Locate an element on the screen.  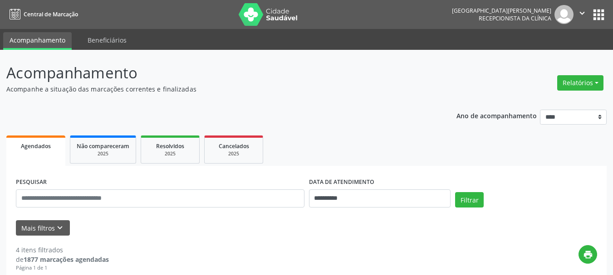
span: Resolvidos is located at coordinates (170, 146).